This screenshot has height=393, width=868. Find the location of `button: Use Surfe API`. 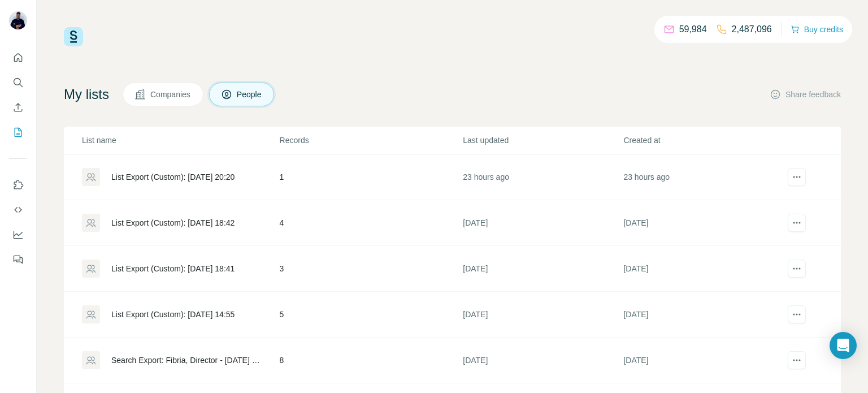

button: Use Surfe API is located at coordinates (18, 210).